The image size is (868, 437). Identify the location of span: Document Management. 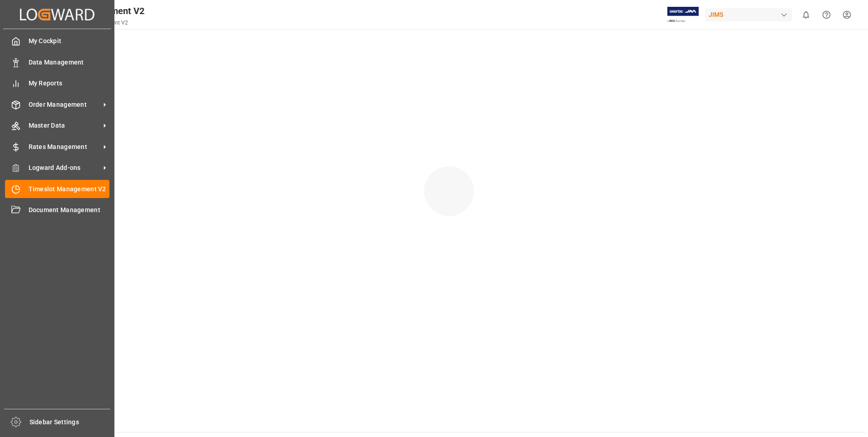
(69, 210).